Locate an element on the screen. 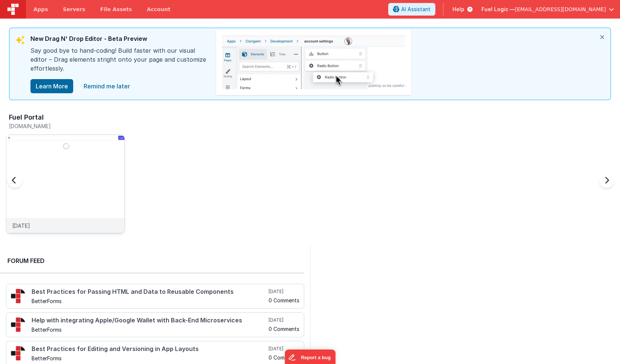  a: close is located at coordinates (106, 86).